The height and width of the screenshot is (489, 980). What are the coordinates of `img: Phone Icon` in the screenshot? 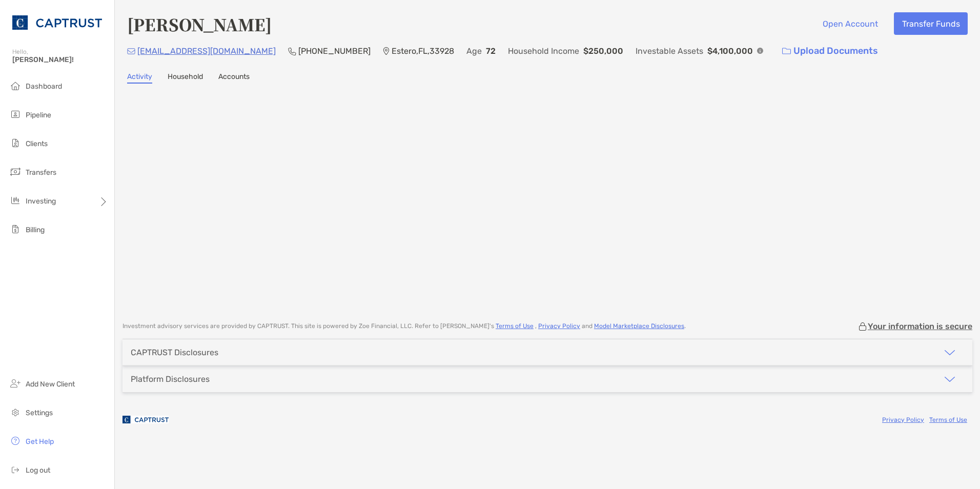 It's located at (292, 52).